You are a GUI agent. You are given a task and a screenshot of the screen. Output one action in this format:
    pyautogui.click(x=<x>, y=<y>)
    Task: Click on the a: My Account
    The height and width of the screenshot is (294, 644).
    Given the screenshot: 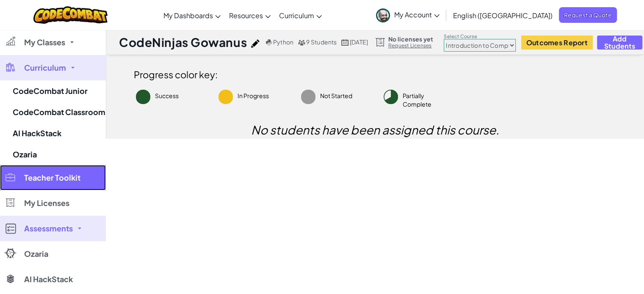 What is the action you would take?
    pyautogui.click(x=408, y=15)
    